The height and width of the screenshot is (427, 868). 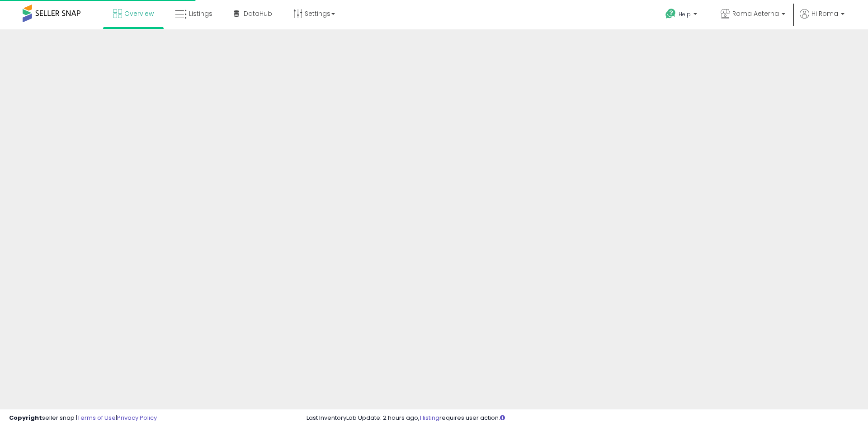 I want to click on span: Hi Roma, so click(x=824, y=14).